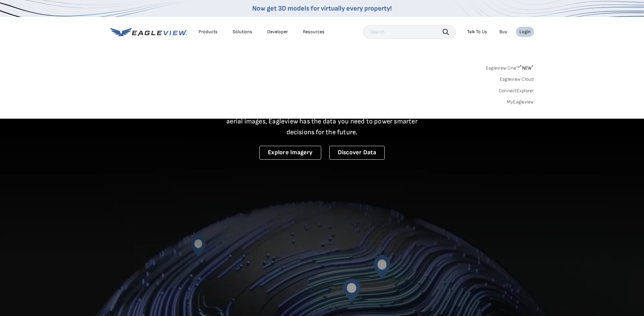 Image resolution: width=644 pixels, height=316 pixels. Describe the element at coordinates (357, 153) in the screenshot. I see `a: Discover Data` at that location.